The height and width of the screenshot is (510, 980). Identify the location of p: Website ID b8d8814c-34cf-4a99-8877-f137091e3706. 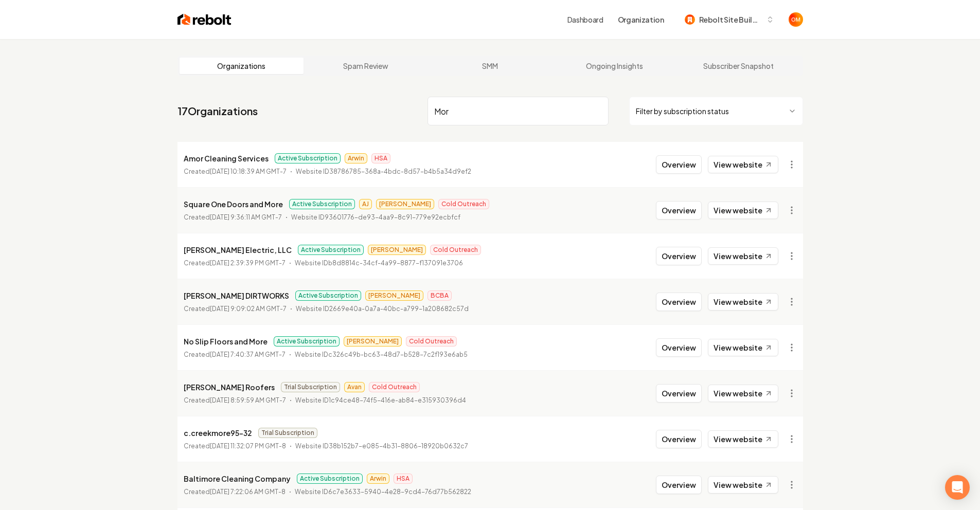
(379, 264).